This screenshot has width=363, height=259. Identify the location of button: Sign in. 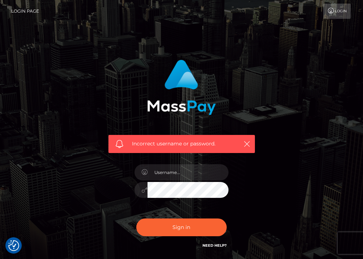
(182, 227).